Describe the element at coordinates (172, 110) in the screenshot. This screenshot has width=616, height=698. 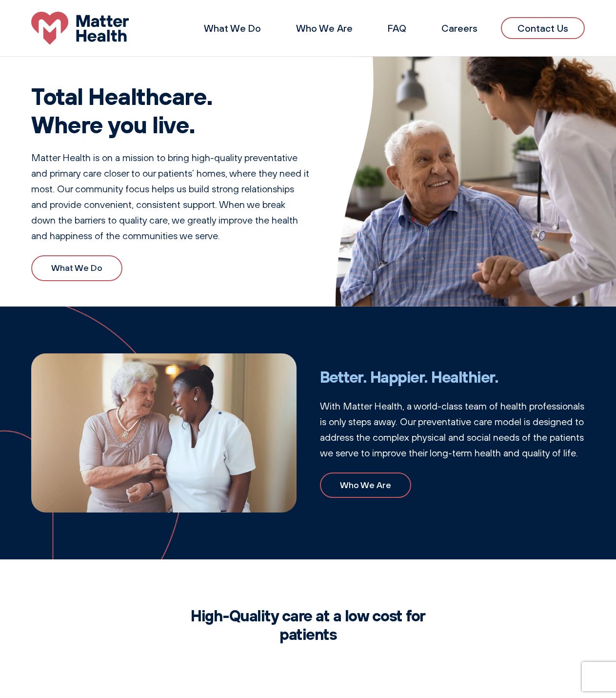
I see `h1: Total Healthcare. Where you live.` at that location.